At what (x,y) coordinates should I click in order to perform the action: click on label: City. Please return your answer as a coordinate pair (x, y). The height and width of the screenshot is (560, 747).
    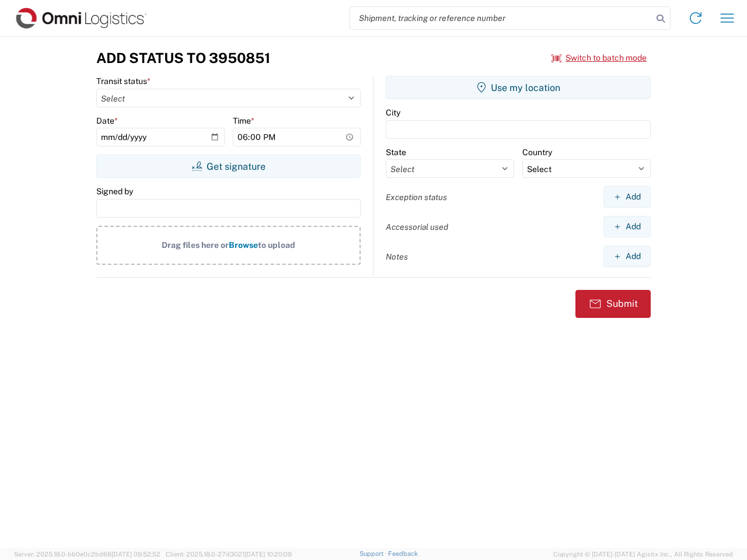
    Looking at the image, I should click on (393, 113).